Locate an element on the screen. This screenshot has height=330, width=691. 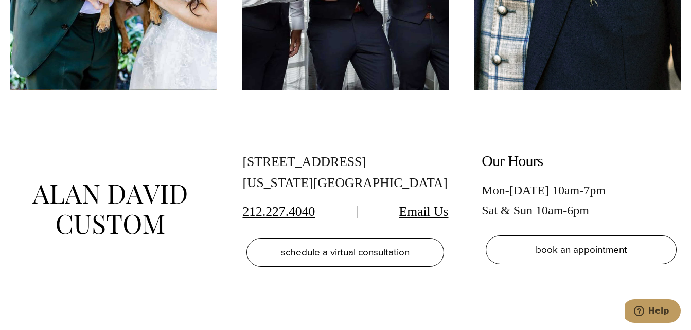
span: Help is located at coordinates (33, 12).